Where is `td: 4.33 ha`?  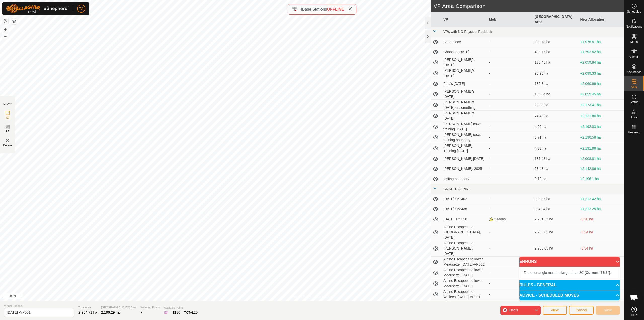 td: 4.33 ha is located at coordinates (555, 148).